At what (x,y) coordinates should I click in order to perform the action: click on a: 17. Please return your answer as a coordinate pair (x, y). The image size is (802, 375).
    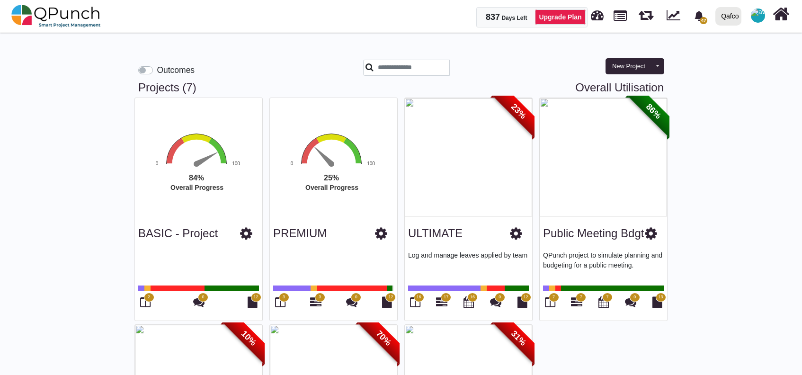
    Looking at the image, I should click on (441, 304).